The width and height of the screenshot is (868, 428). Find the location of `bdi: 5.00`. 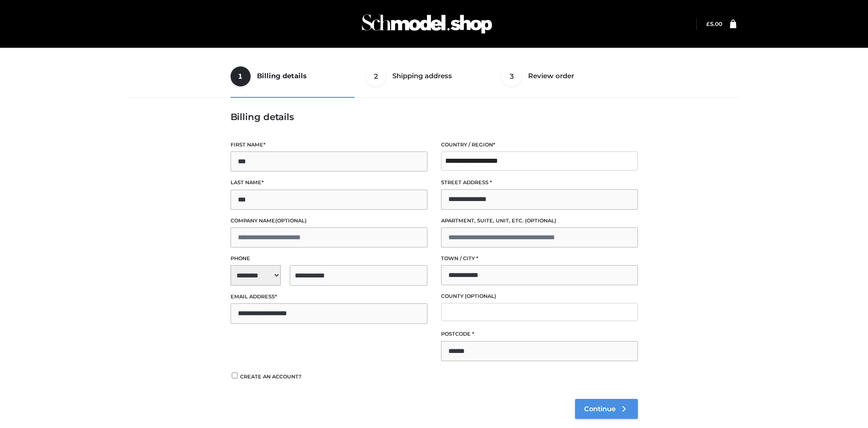

bdi: 5.00 is located at coordinates (714, 23).